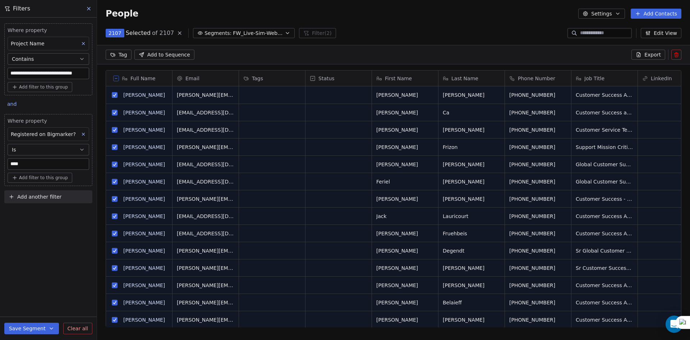 The width and height of the screenshot is (690, 340). What do you see at coordinates (258, 33) in the screenshot?
I see `span: FW_Live-Sim-Webinar-14Oct'25-EU CX` at bounding box center [258, 33].